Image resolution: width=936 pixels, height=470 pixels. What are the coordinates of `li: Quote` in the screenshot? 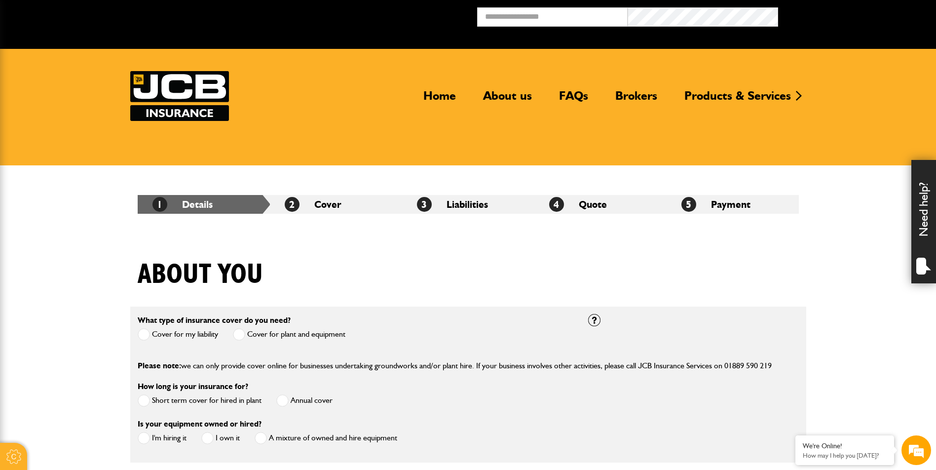 It's located at (601, 204).